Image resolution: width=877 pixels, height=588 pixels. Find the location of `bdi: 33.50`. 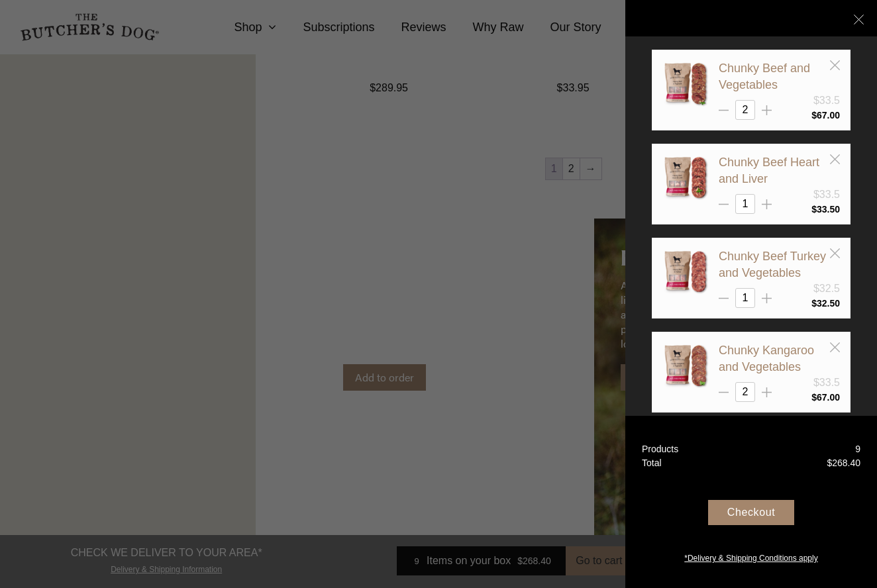

bdi: 33.50 is located at coordinates (825, 209).